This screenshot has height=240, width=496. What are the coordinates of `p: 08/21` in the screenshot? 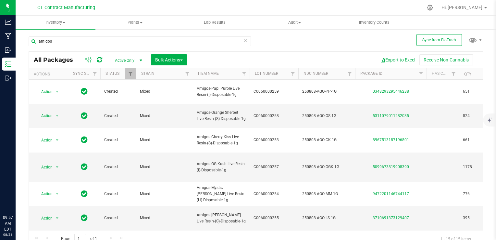 It's located at (8, 234).